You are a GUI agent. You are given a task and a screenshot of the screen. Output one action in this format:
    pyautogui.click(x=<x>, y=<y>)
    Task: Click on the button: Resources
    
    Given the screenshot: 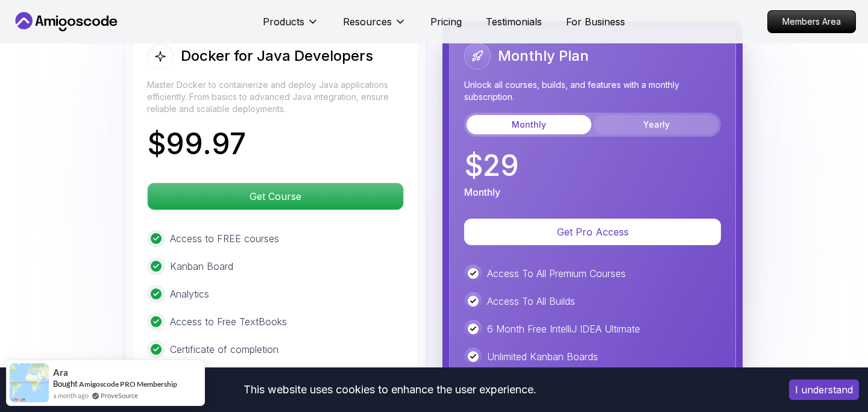 What is the action you would take?
    pyautogui.click(x=375, y=26)
    